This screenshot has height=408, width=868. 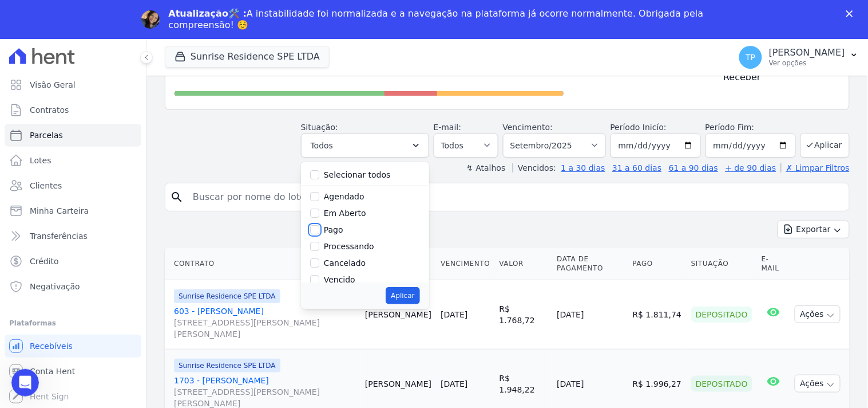 I want to click on span: Minha Carteira, so click(x=59, y=211).